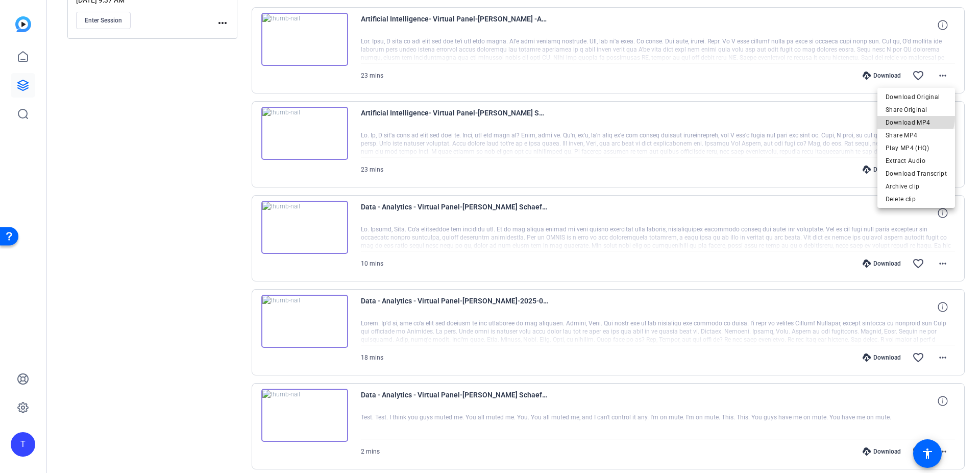 The height and width of the screenshot is (473, 980). What do you see at coordinates (916, 135) in the screenshot?
I see `span: Share MP4` at bounding box center [916, 135].